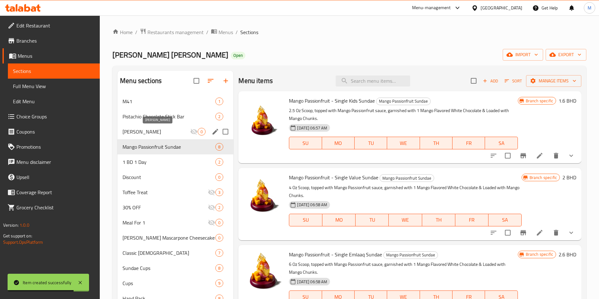 This screenshot has width=599, height=299. What do you see at coordinates (56, 192) in the screenshot?
I see `span: Coverage Report` at bounding box center [56, 192].